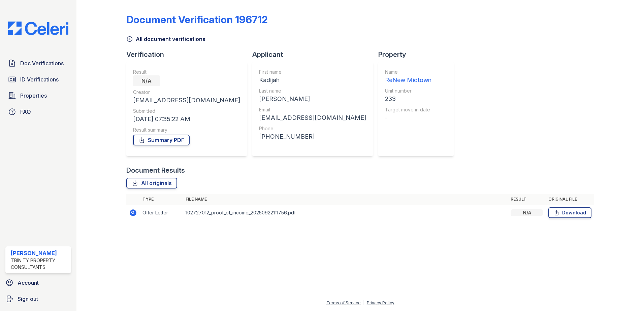  Describe the element at coordinates (38, 112) in the screenshot. I see `a: FAQ` at that location.